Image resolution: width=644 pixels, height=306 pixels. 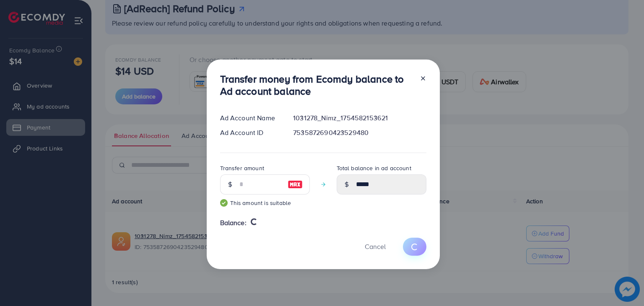 I want to click on button: Cancel, so click(x=375, y=246).